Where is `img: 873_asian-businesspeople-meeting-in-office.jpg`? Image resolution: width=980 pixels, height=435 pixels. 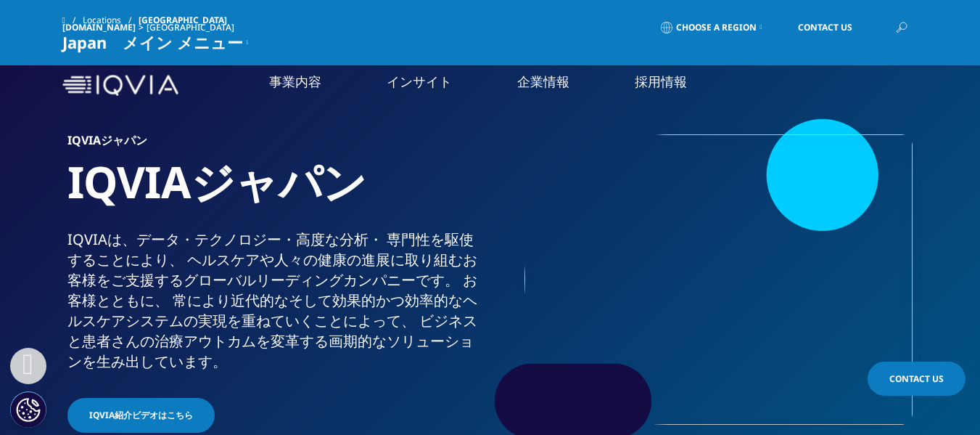 img: 873_asian-businesspeople-meeting-in-office.jpg is located at coordinates (718, 279).